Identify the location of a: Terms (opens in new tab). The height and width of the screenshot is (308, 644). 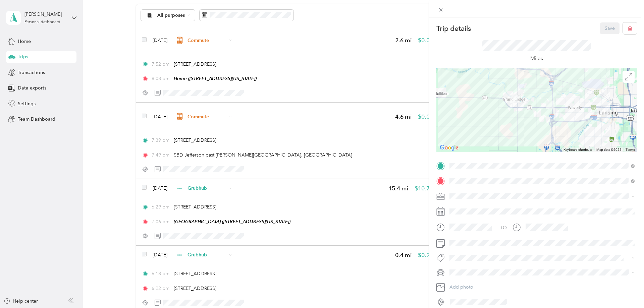
(630, 149).